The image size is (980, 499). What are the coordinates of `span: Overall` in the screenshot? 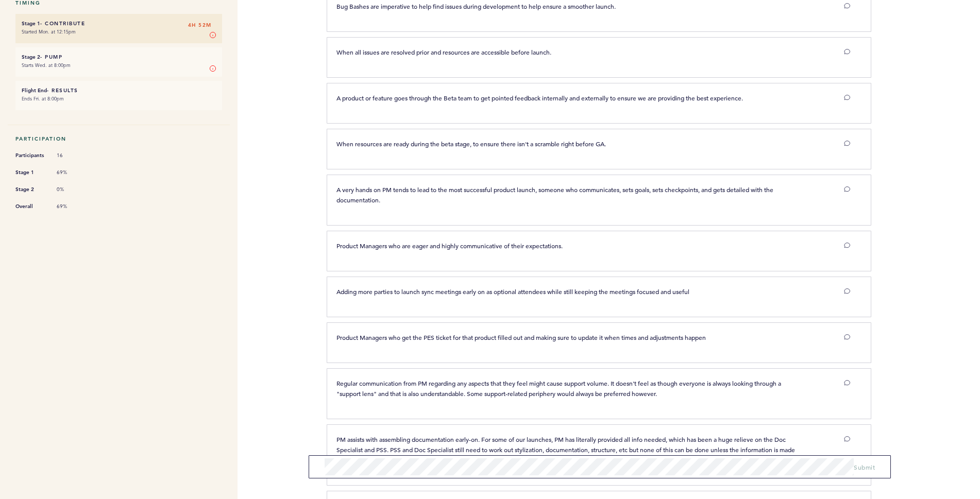 It's located at (31, 206).